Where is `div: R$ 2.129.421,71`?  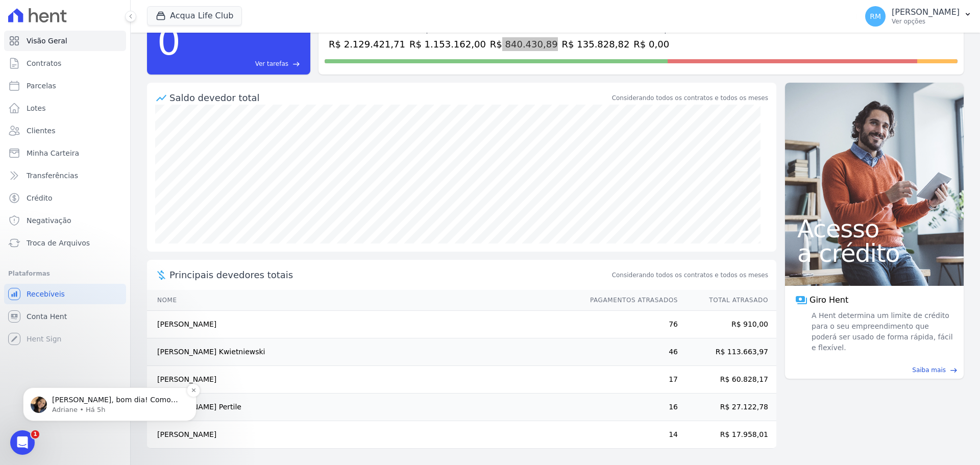 div: R$ 2.129.421,71 is located at coordinates (367, 44).